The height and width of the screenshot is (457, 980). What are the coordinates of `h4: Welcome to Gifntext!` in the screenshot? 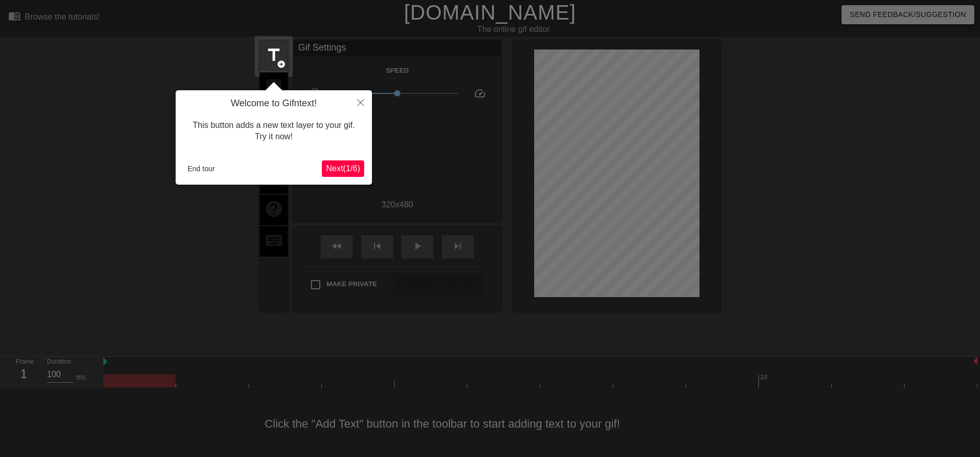 It's located at (274, 104).